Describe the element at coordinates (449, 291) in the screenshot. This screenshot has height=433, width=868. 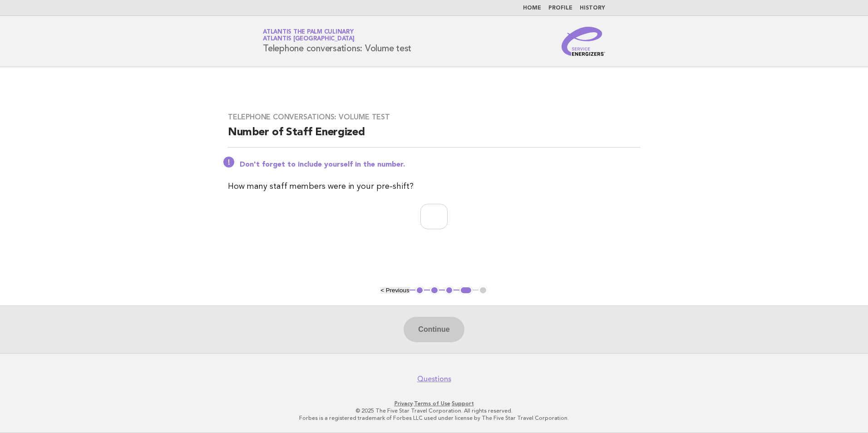
I see `button: 3` at that location.